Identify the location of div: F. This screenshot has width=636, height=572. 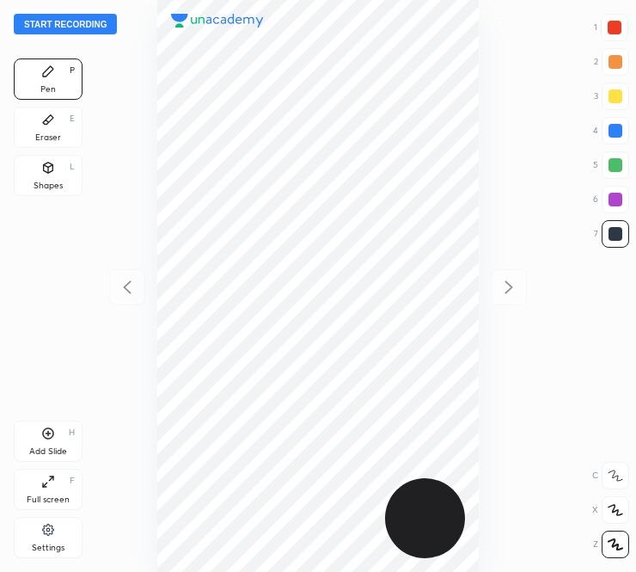
(72, 481).